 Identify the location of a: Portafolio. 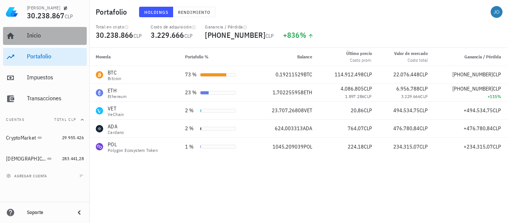
(45, 57).